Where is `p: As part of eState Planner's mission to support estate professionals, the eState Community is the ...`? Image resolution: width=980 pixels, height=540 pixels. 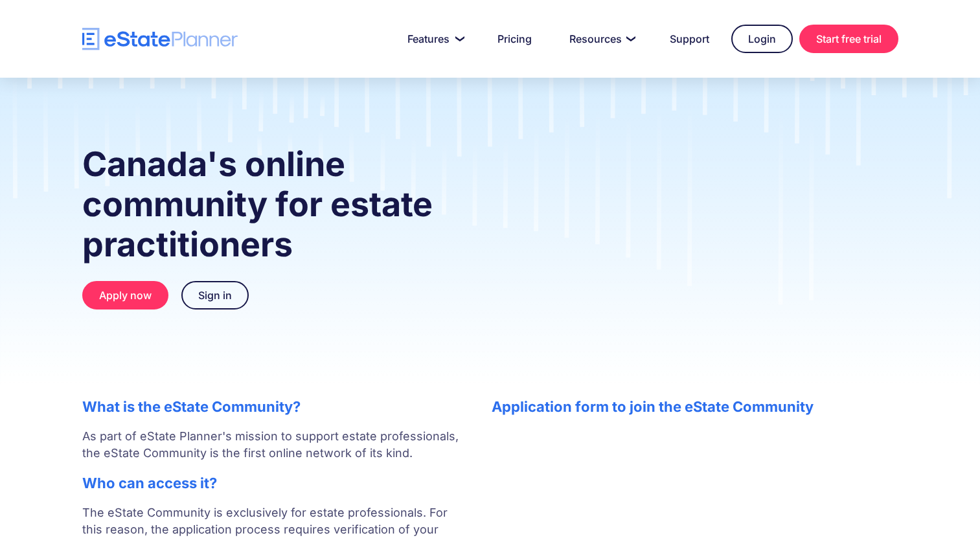 p: As part of eState Planner's mission to support estate professionals, the eState Community is the ... is located at coordinates (274, 445).